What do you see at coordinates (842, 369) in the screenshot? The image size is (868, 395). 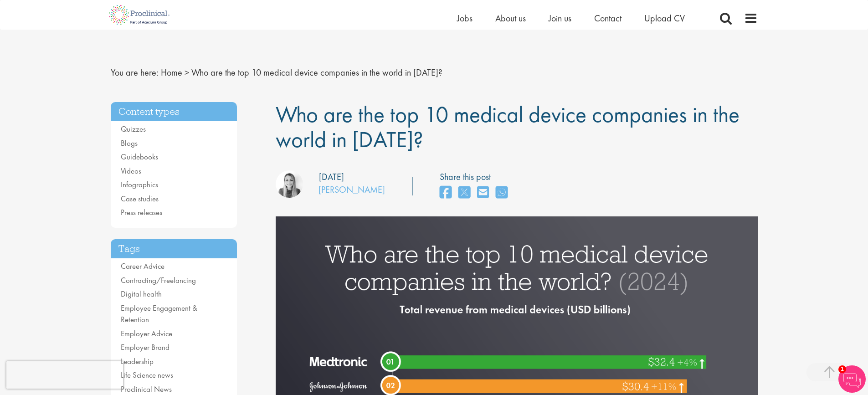 I see `span: 1` at bounding box center [842, 369].